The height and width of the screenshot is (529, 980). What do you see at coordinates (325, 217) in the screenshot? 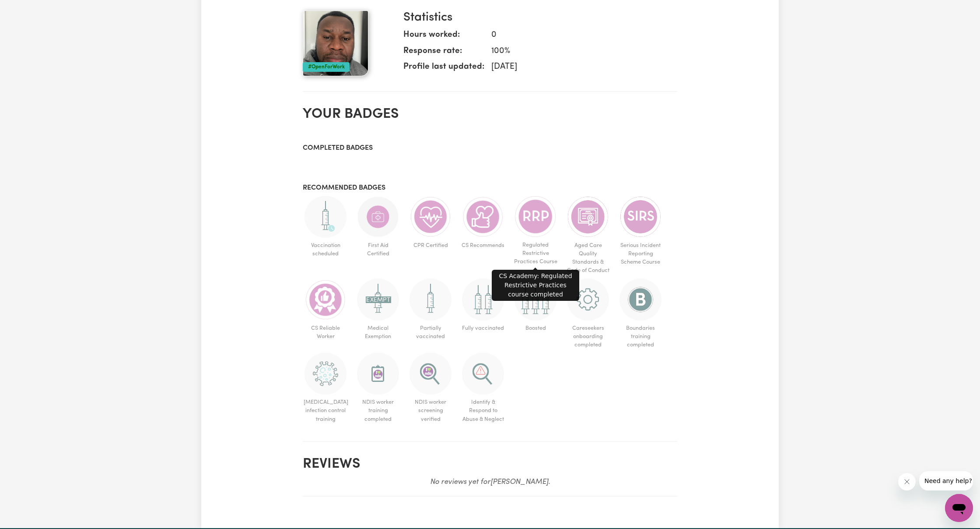
I see `img: Care and support worker has booked an appointment and is waiting for the first dose of the COVID-...` at bounding box center [325, 217].